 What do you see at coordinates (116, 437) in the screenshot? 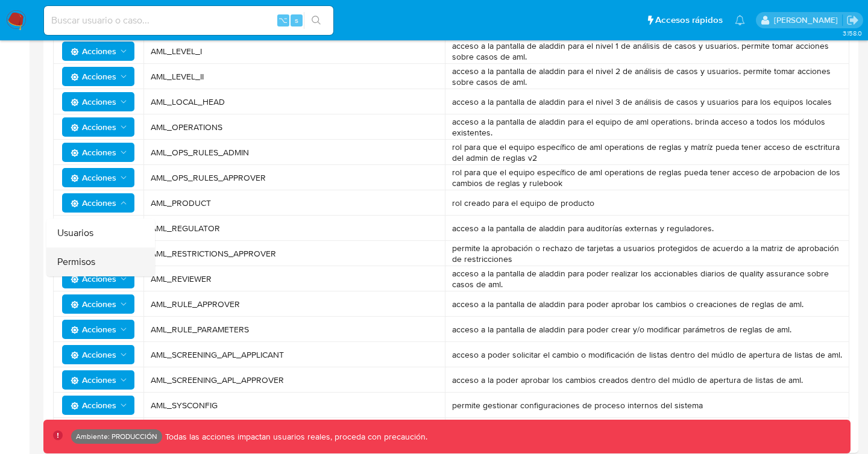
I see `p: Ambiente: PRODUCCIÓN` at bounding box center [116, 437].